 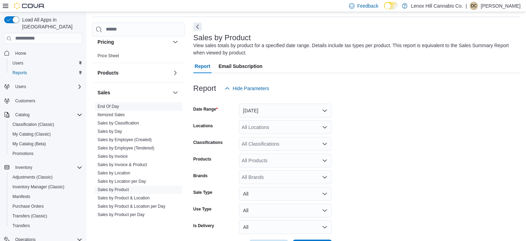 What do you see at coordinates (124, 198) in the screenshot?
I see `a: Sales by Product & Location` at bounding box center [124, 198].